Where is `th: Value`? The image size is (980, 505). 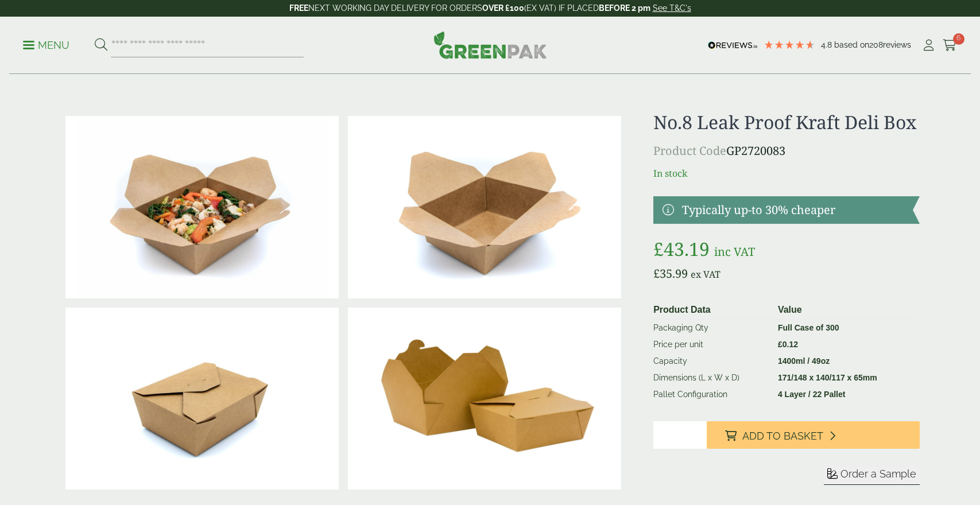 th: Value is located at coordinates (844, 309).